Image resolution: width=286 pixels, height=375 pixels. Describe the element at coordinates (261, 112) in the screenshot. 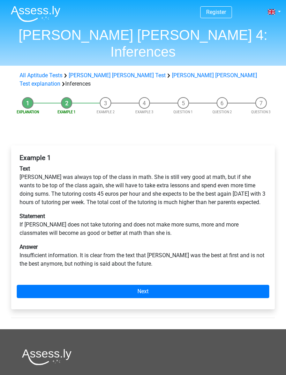

I see `a: Question 3` at that location.